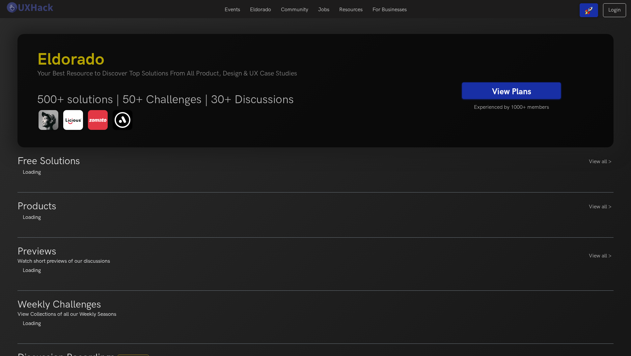  Describe the element at coordinates (37, 206) in the screenshot. I see `h3: Products` at that location.